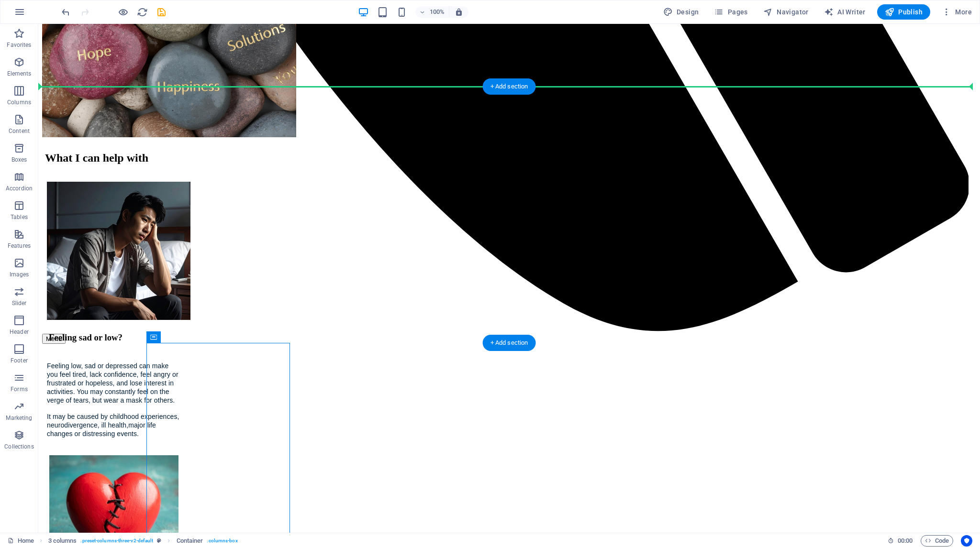  I want to click on i: This element is a customizable preset, so click(159, 540).